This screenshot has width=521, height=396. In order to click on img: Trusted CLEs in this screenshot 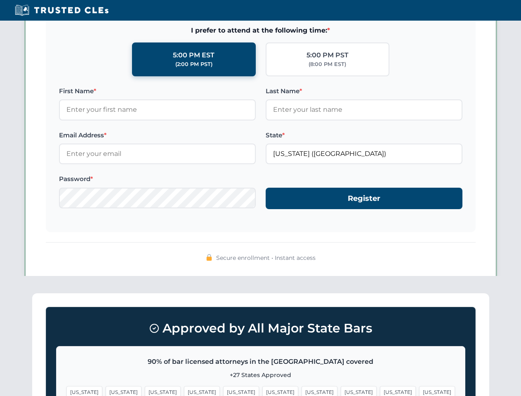, I will do `click(61, 10)`.